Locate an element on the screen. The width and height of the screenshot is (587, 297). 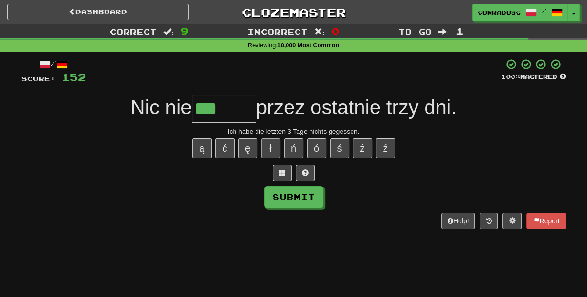
div: Mastered is located at coordinates (534, 77).